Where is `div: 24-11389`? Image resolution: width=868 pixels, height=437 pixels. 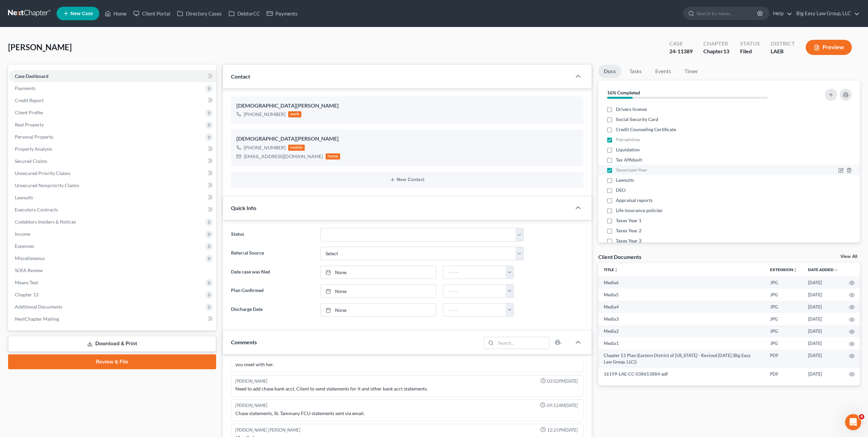 div: 24-11389 is located at coordinates (681, 51).